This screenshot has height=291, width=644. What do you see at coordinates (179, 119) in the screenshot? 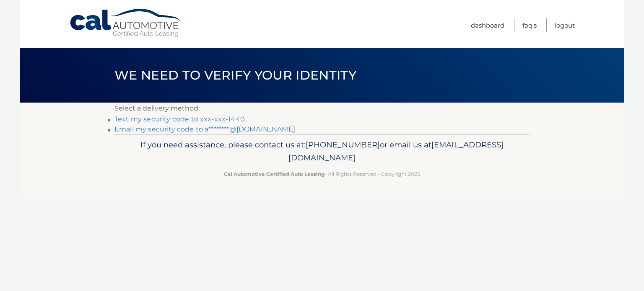
I see `a: Text my security code to xxx-xxx-1440` at bounding box center [179, 119].